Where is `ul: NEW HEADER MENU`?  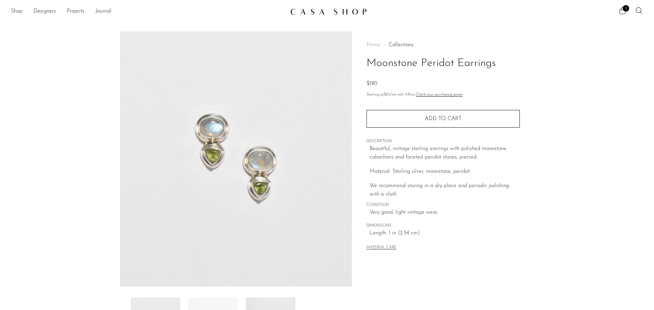
ul: NEW HEADER MENU is located at coordinates (148, 12).